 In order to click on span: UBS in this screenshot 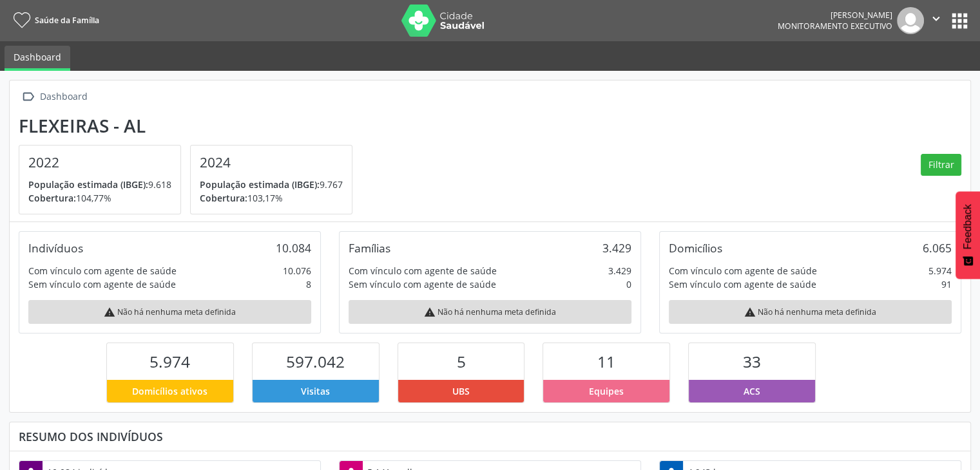, I will do `click(461, 390)`.